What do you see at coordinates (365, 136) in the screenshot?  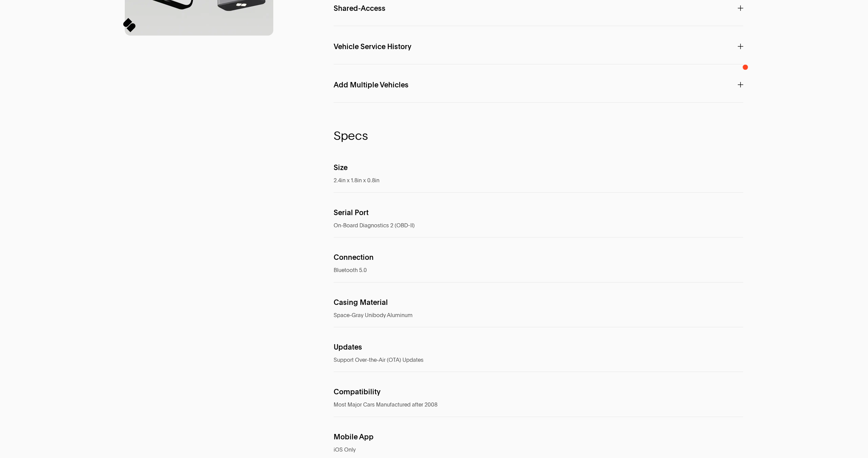 I see `span: s` at bounding box center [365, 136].